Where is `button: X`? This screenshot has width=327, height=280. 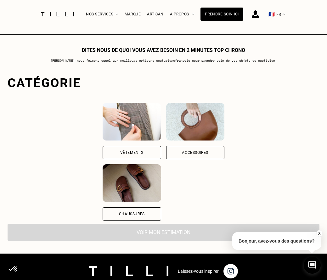
button: X is located at coordinates (319, 233).